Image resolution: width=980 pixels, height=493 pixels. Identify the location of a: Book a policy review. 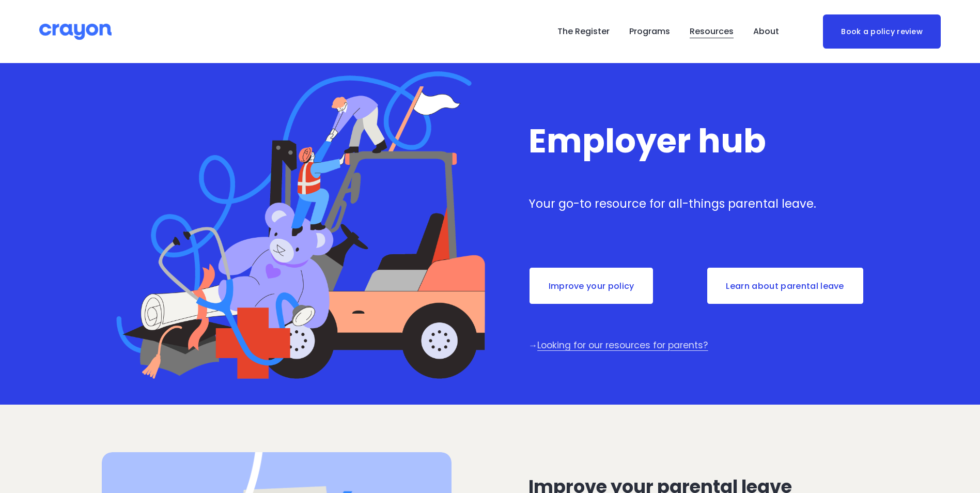
(882, 31).